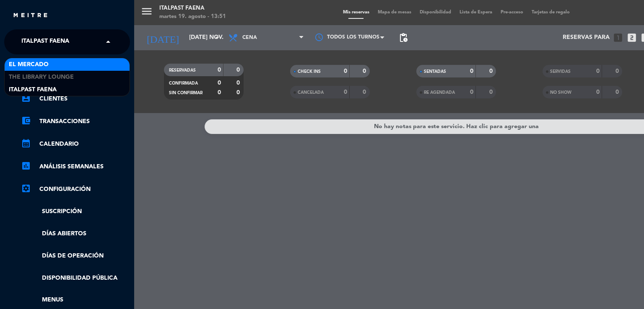  Describe the element at coordinates (75, 211) in the screenshot. I see `a: Suscripción` at that location.